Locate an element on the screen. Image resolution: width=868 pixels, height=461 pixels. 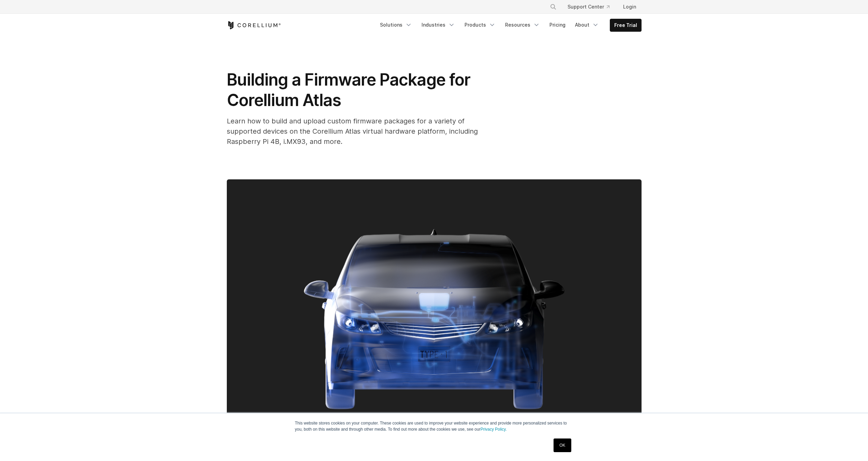
a: Privacy Policy. is located at coordinates (494, 429).